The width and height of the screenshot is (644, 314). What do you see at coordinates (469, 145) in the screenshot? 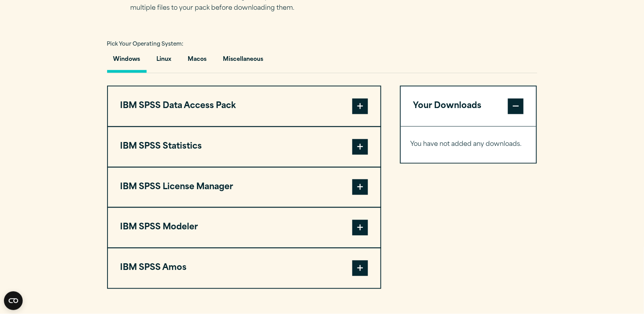
I see `p: You have not added any downloads.` at bounding box center [469, 145].